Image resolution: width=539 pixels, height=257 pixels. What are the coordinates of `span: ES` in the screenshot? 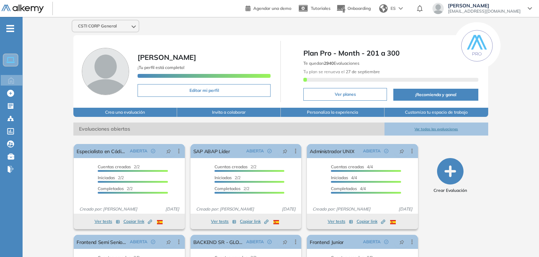 It's located at (393, 8).